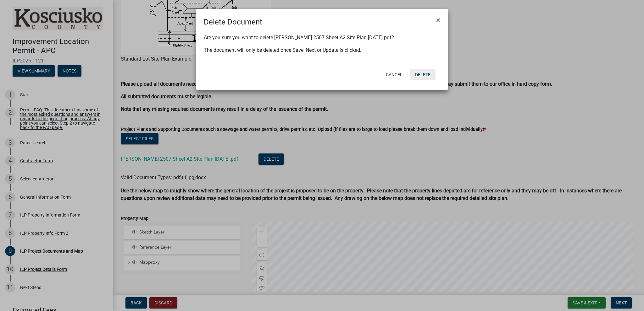 Image resolution: width=644 pixels, height=311 pixels. Describe the element at coordinates (233, 22) in the screenshot. I see `h4: Delete Document` at that location.